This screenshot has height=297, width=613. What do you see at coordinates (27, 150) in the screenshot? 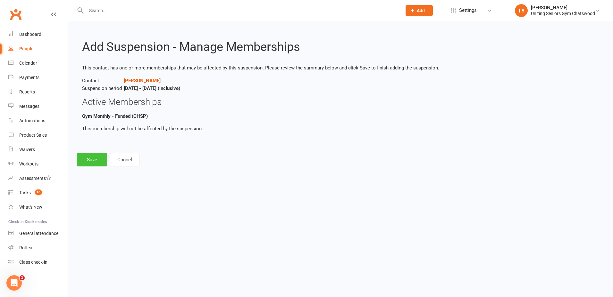
I see `div: Waivers` at bounding box center [27, 150].